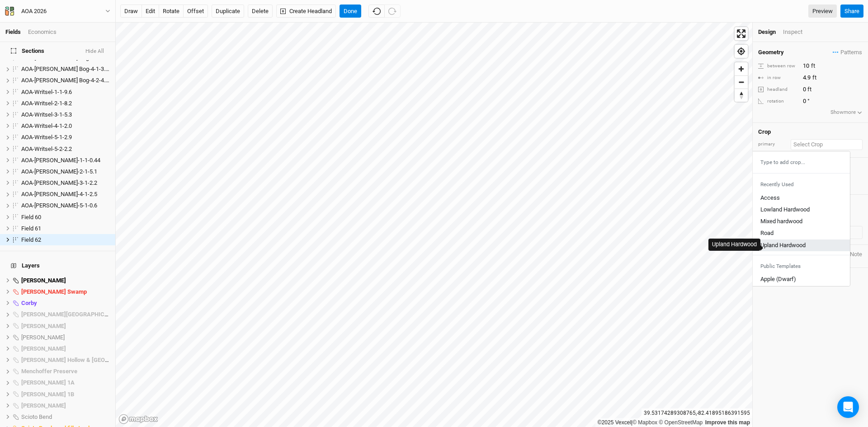 The width and height of the screenshot is (868, 427). Describe the element at coordinates (846, 113) in the screenshot. I see `button: Showmore` at that location.